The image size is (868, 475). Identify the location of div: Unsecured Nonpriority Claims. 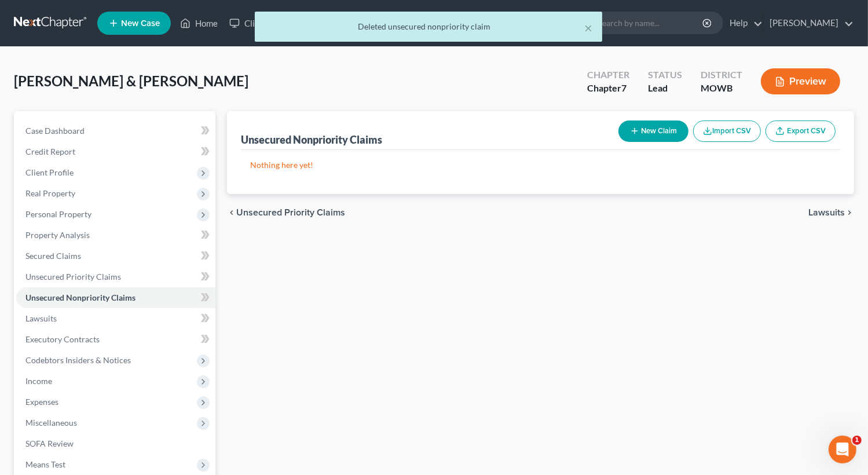
(311, 139).